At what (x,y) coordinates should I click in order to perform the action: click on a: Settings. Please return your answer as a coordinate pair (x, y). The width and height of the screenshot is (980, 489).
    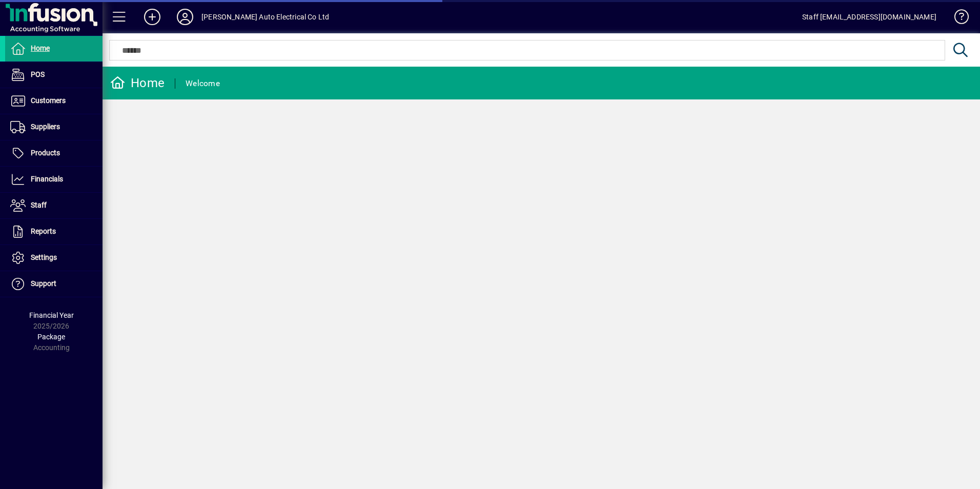
    Looking at the image, I should click on (54, 257).